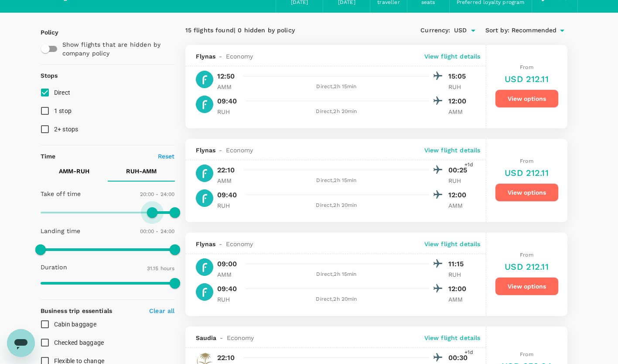  What do you see at coordinates (459, 76) in the screenshot?
I see `p: 15:05` at bounding box center [459, 76].